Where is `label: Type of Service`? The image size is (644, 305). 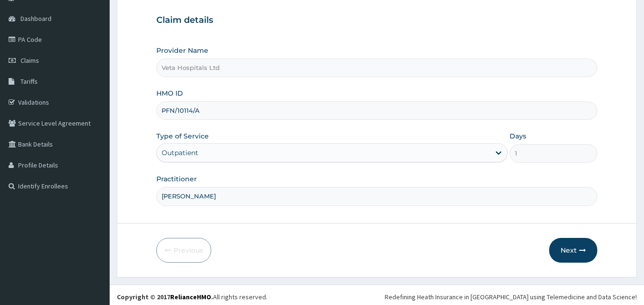 label: Type of Service is located at coordinates (183, 136).